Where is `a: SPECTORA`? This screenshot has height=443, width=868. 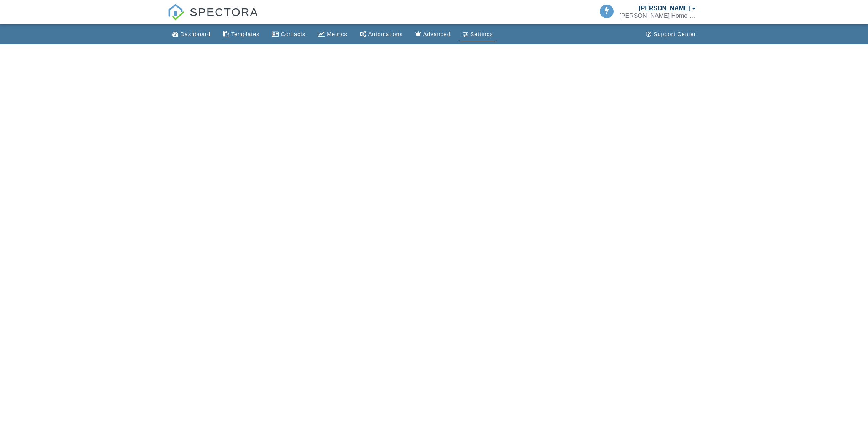 a: SPECTORA is located at coordinates (213, 18).